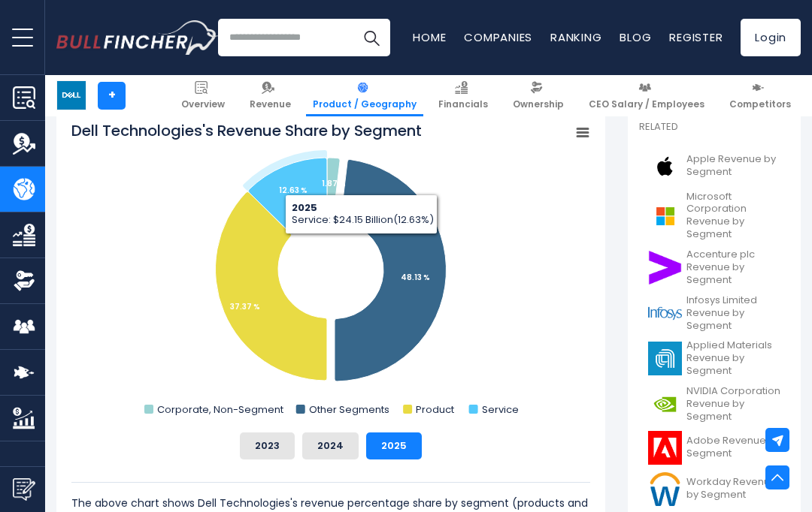  Describe the element at coordinates (733, 314) in the screenshot. I see `span: Infosys Limited Revenue by Segment` at that location.